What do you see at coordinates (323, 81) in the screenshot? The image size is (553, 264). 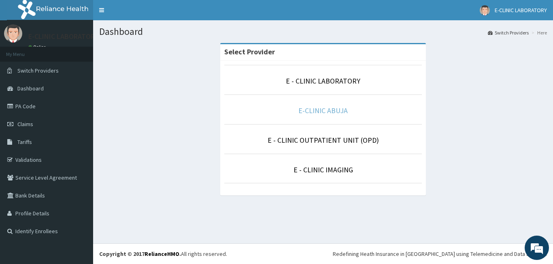 I see `a: E - CLINIC LABORATORY` at bounding box center [323, 81].